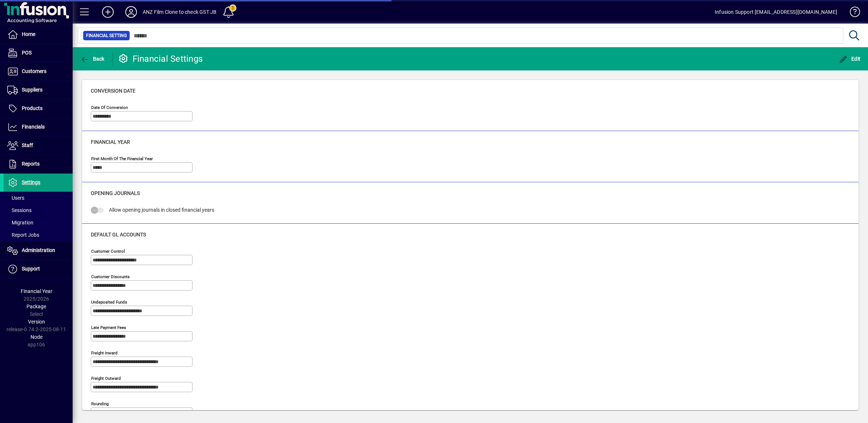 This screenshot has width=868, height=423. What do you see at coordinates (39, 250) in the screenshot?
I see `span: Administration` at bounding box center [39, 250].